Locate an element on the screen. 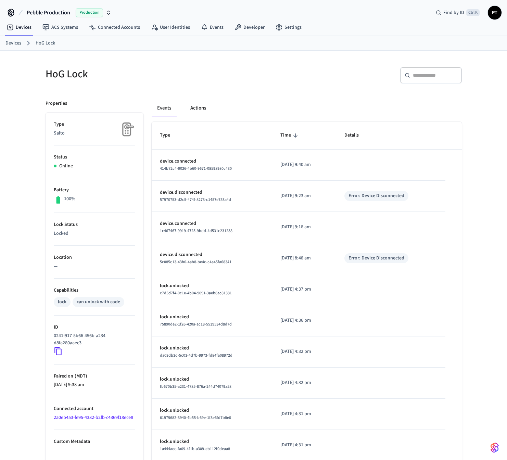 The height and width of the screenshot is (460, 507). span: Time is located at coordinates (290, 135).